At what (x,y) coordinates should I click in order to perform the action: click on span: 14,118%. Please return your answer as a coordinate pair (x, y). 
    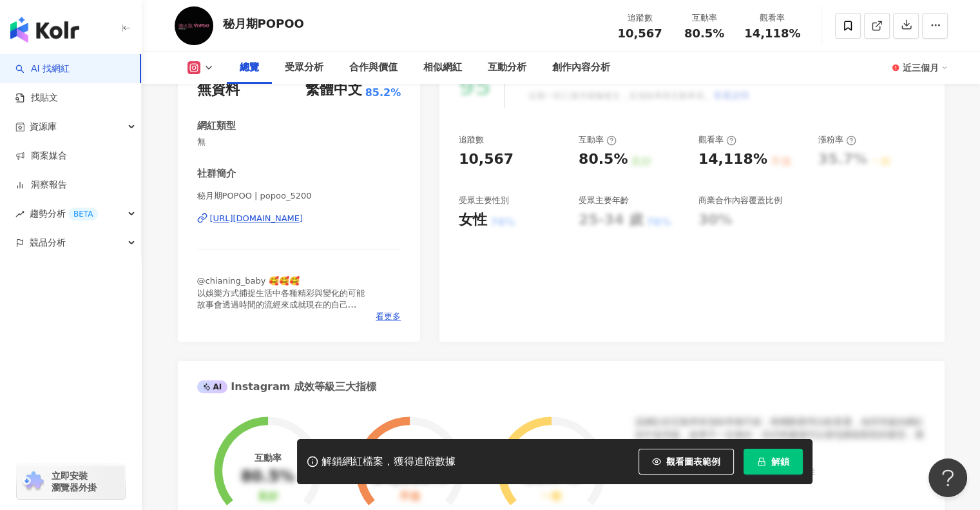
    Looking at the image, I should click on (773, 33).